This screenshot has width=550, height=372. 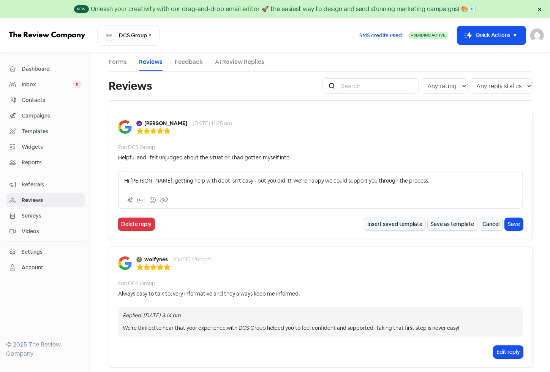 I want to click on button: Cancel, so click(x=491, y=224).